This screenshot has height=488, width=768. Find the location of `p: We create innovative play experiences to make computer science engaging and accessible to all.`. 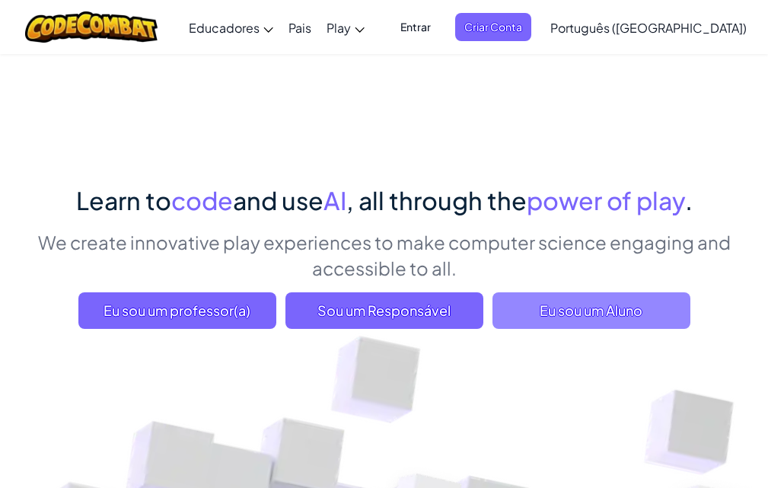

p: We create innovative play experiences to make computer science engaging and accessible to all. is located at coordinates (385, 255).